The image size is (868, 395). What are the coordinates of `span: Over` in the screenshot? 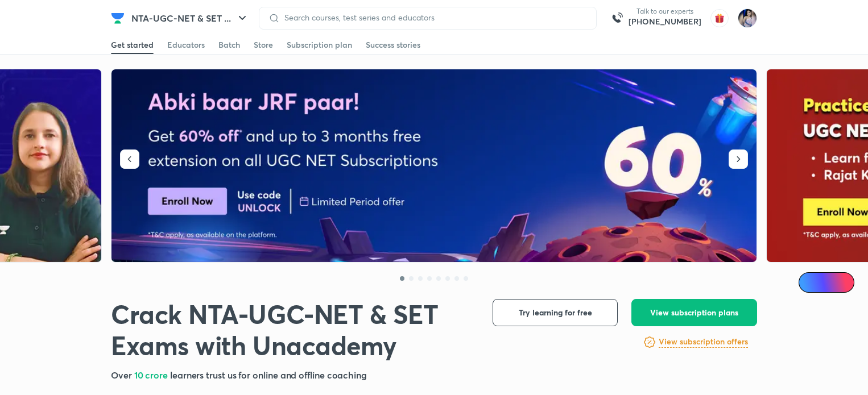 It's located at (122, 375).